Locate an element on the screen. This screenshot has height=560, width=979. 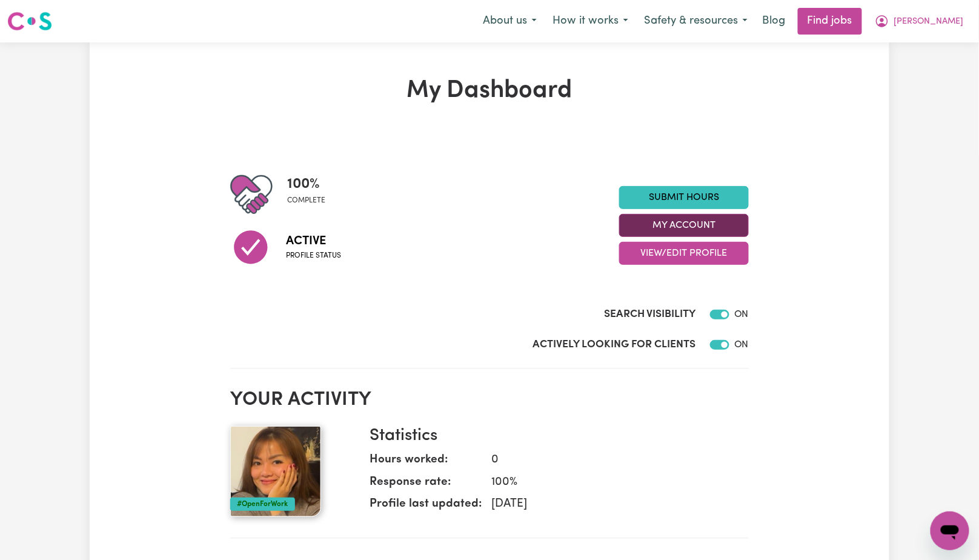
dd: 100 % is located at coordinates (610, 482).